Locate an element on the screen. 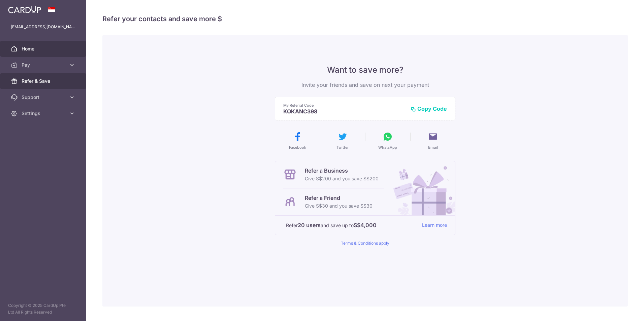 This screenshot has height=321, width=644. span: Support is located at coordinates (44, 97).